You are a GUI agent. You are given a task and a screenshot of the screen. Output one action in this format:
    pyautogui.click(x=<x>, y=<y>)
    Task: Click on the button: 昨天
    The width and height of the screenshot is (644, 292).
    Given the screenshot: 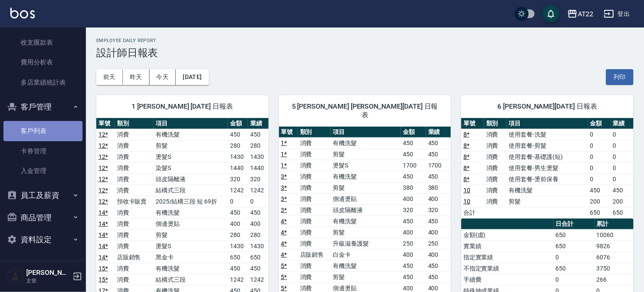 What is the action you would take?
    pyautogui.click(x=136, y=77)
    